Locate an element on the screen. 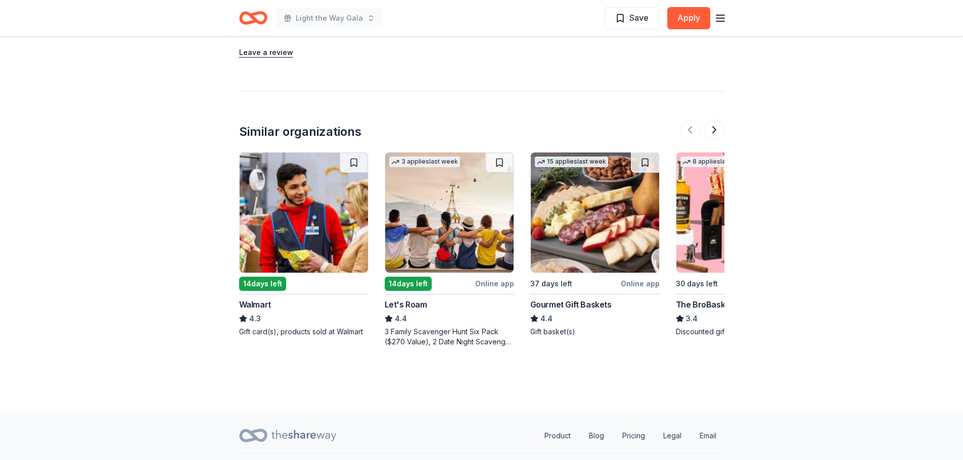  div: Gift basket(s) is located at coordinates (595, 332).